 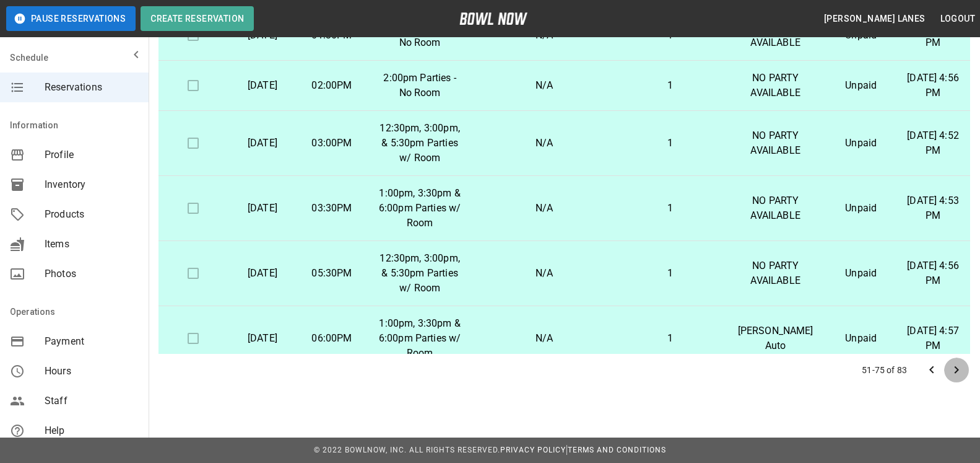 I want to click on p: 03:30PM, so click(x=332, y=208).